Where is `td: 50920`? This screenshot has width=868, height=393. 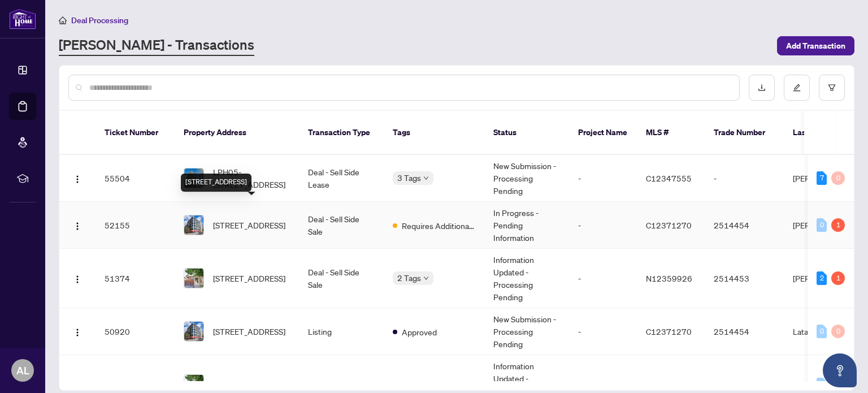 td: 50920 is located at coordinates (135, 331).